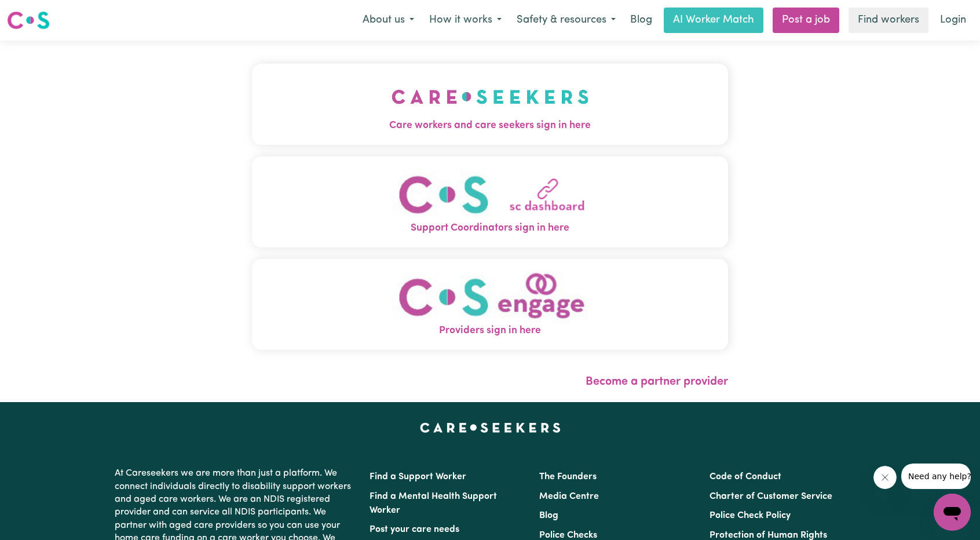 The height and width of the screenshot is (540, 980). What do you see at coordinates (29, 20) in the screenshot?
I see `a: Careseekers logo` at bounding box center [29, 20].